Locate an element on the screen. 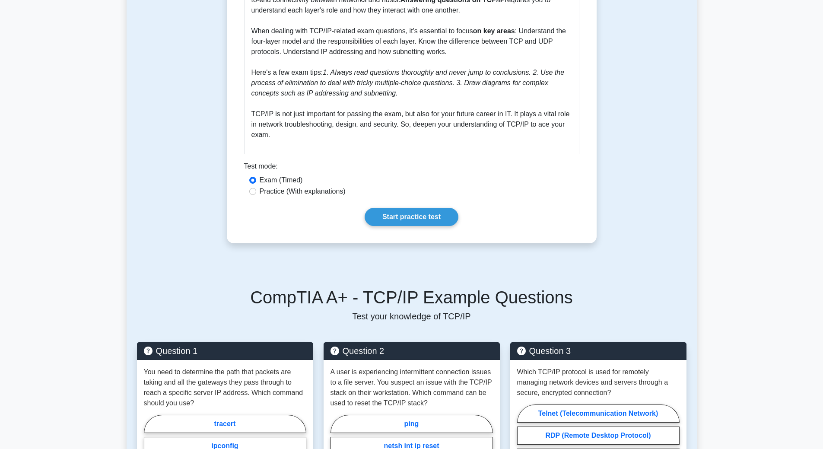 This screenshot has width=823, height=449. p: Which TCP/IP protocol is used for remotely managing network devices and servers through a secure,... is located at coordinates (598, 382).